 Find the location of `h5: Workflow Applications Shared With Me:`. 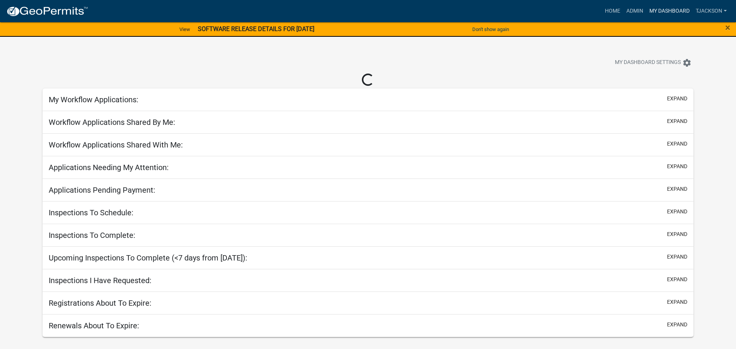

h5: Workflow Applications Shared With Me: is located at coordinates (116, 145).